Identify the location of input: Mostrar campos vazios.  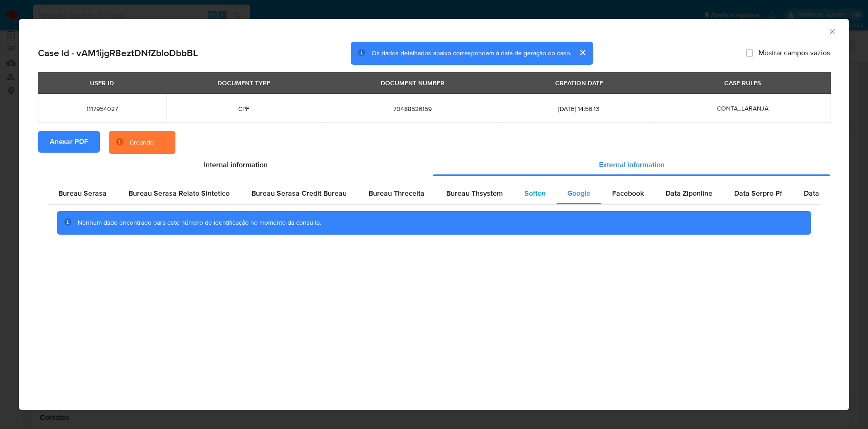
(750, 53).